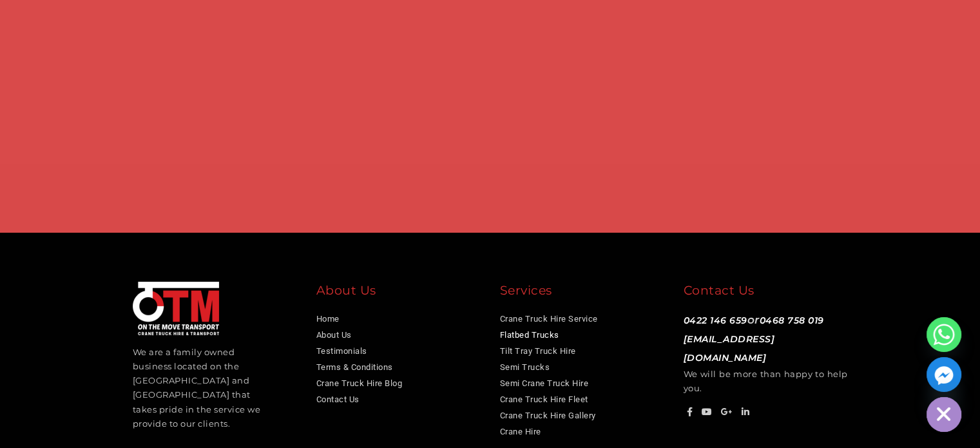 Image resolution: width=980 pixels, height=448 pixels. I want to click on a: Home, so click(328, 319).